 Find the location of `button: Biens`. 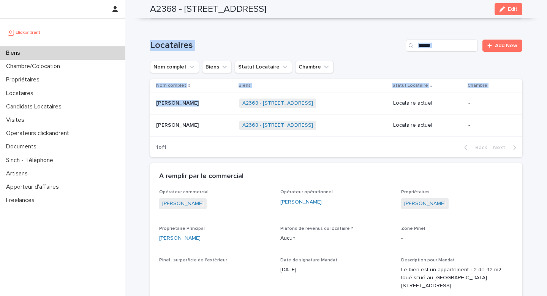

button: Biens is located at coordinates (217, 67).